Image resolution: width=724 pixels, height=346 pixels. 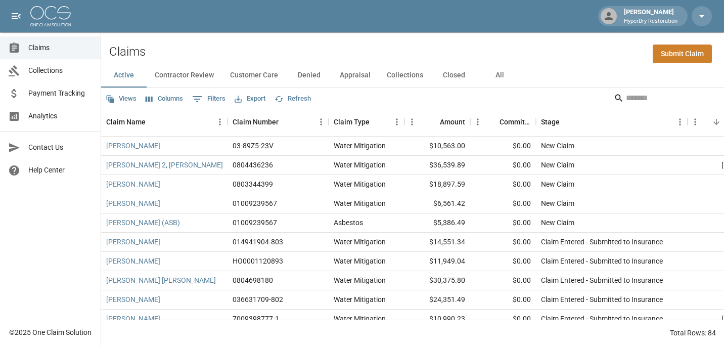 What do you see at coordinates (693, 333) in the screenshot?
I see `div: Total Rows: 84` at bounding box center [693, 333].